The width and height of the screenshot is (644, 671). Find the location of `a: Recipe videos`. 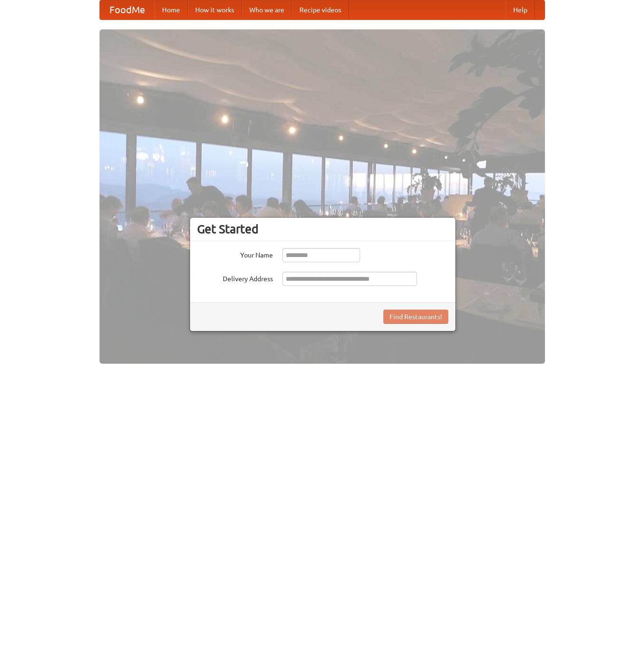

a: Recipe videos is located at coordinates (321, 10).